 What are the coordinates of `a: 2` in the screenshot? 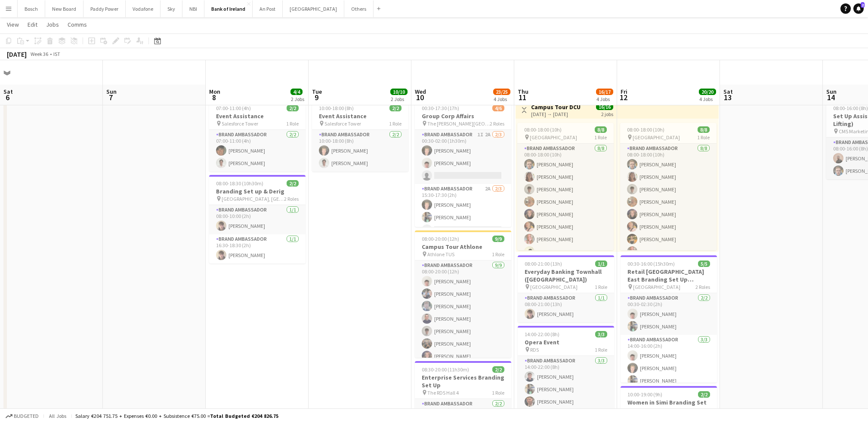 It's located at (859, 9).